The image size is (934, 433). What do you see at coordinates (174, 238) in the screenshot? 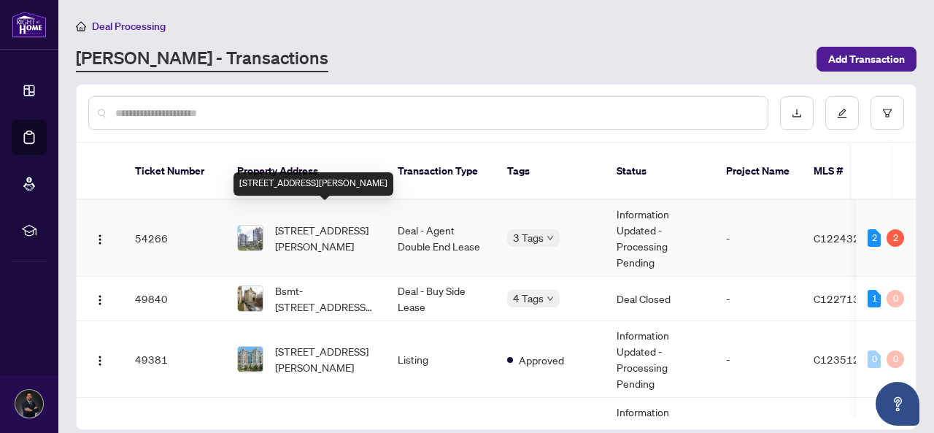
I see `td: 54266` at bounding box center [174, 238].